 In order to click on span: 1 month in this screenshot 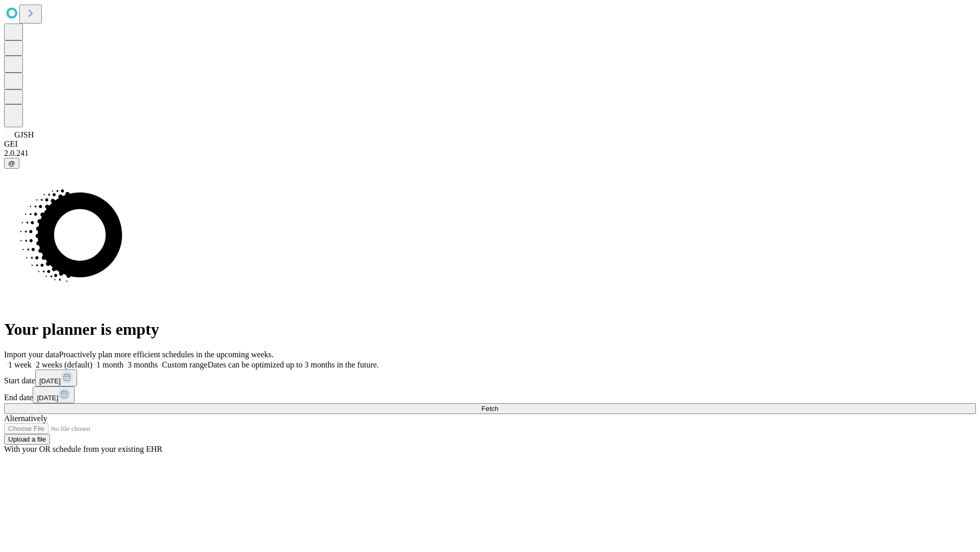, I will do `click(110, 364)`.